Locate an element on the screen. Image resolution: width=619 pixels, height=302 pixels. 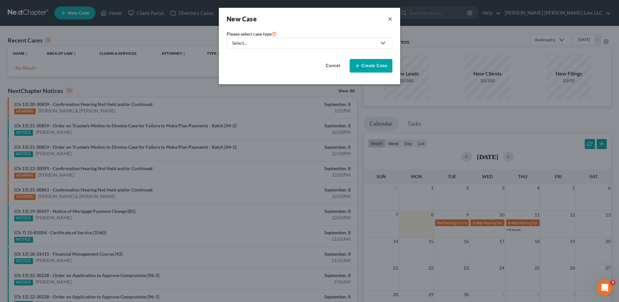
strong: New Case is located at coordinates (241, 19).